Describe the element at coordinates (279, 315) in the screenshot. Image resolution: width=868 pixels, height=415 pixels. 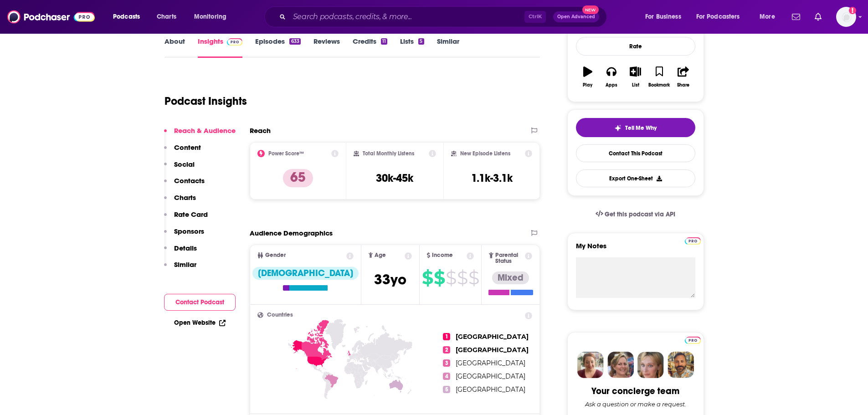
I see `span: Countries` at that location.